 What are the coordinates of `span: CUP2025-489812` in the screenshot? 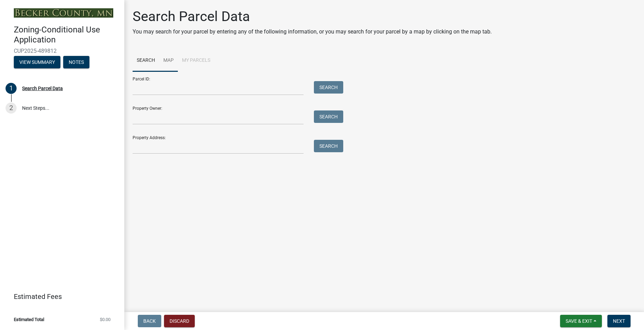 It's located at (62, 51).